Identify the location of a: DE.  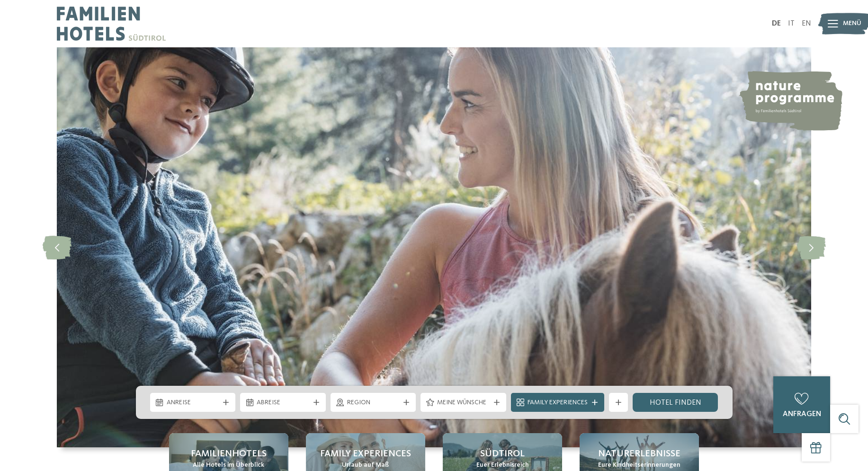
(776, 24).